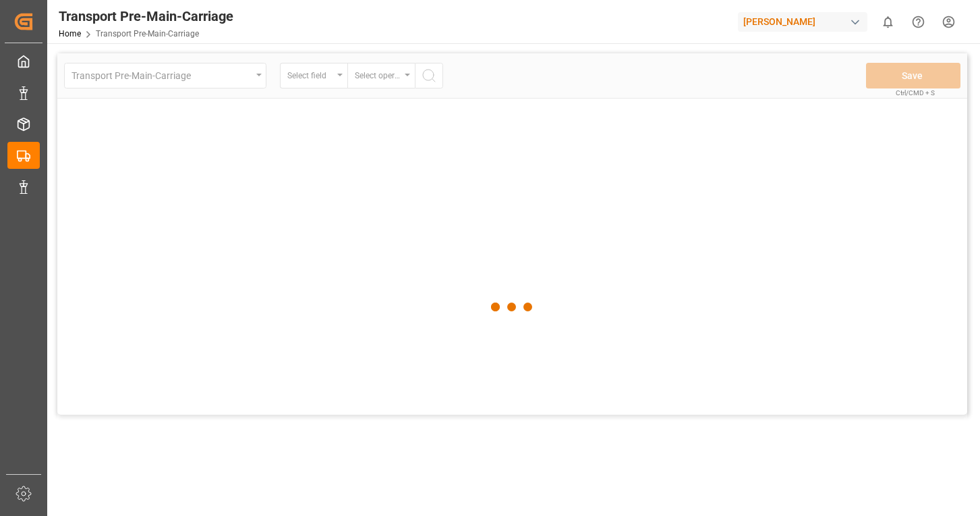 The width and height of the screenshot is (980, 516). I want to click on div: Transport Pre-Main-Carriage, so click(146, 17).